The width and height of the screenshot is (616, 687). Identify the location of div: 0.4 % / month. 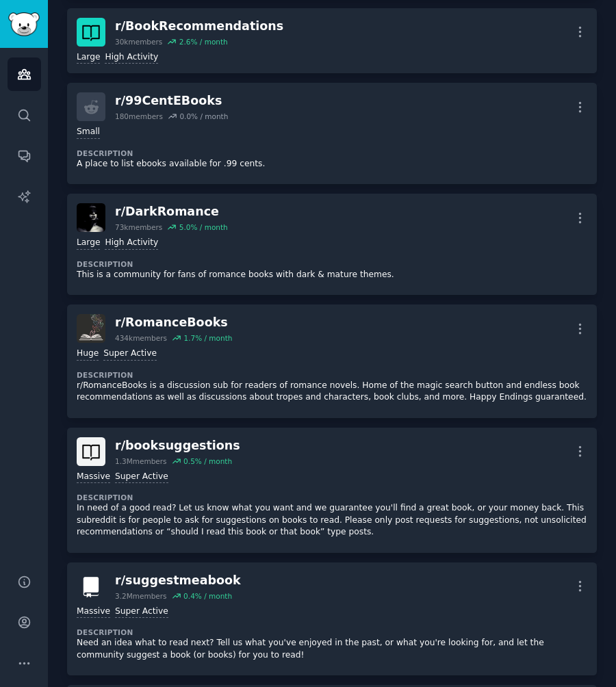
(208, 596).